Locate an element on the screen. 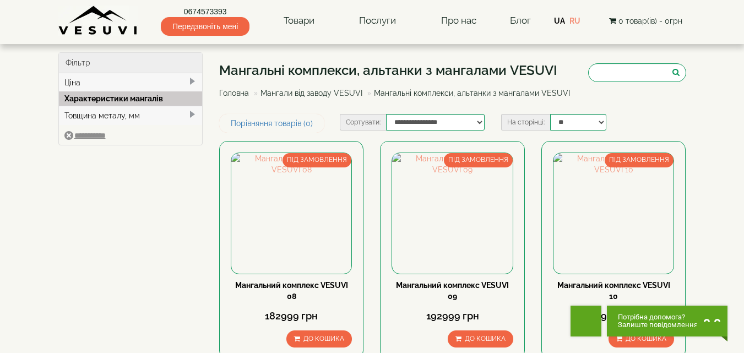 This screenshot has height=353, width=744. a: Мангали від заводу VESUVI is located at coordinates (311, 93).